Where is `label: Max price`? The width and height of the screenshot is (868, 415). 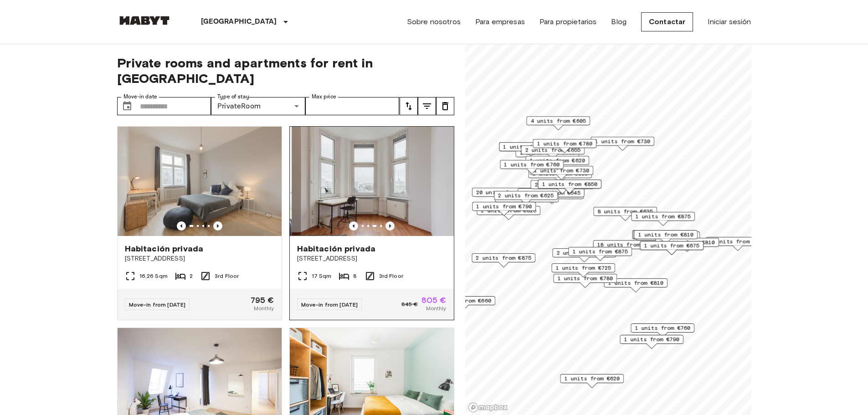 label: Max price is located at coordinates (324, 97).